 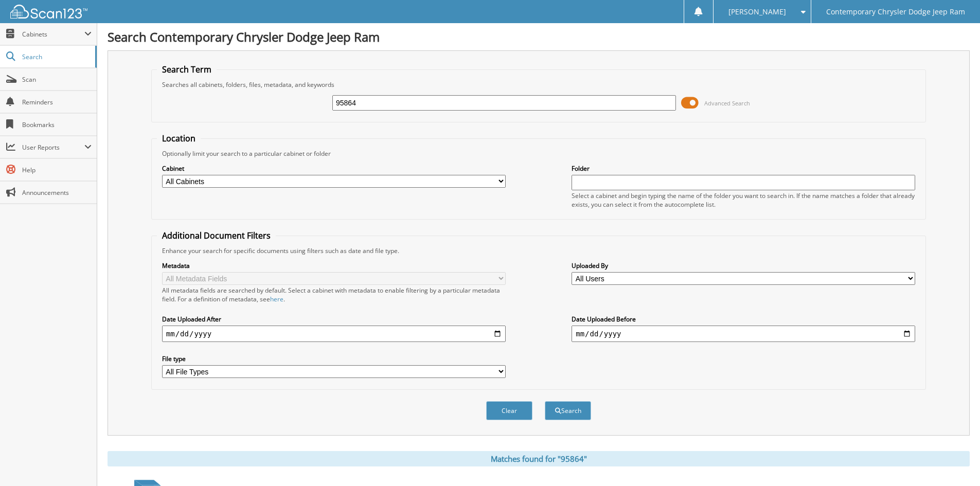 What do you see at coordinates (216, 236) in the screenshot?
I see `legend: Additional Document Filters` at bounding box center [216, 236].